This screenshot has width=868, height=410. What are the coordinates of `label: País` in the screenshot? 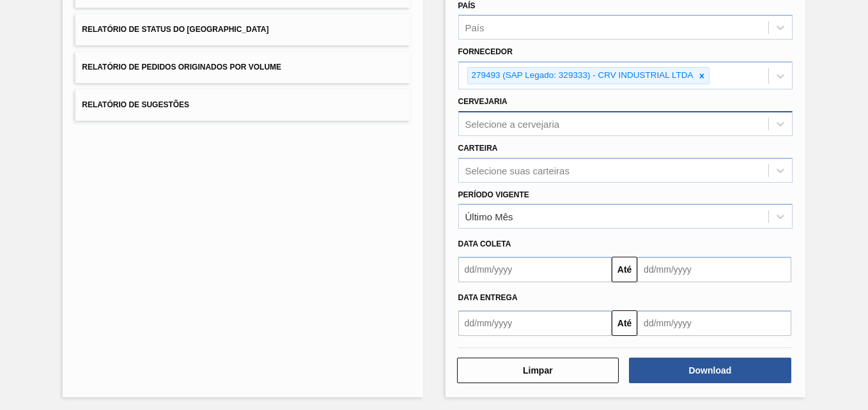 It's located at (466, 6).